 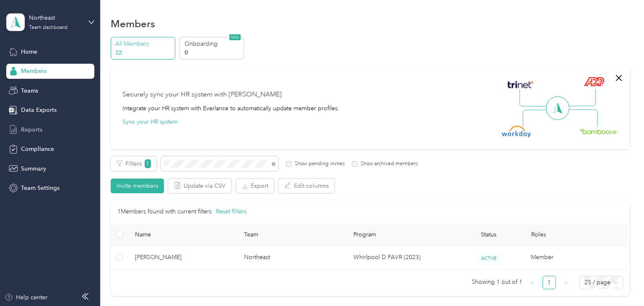 What do you see at coordinates (534, 98) in the screenshot?
I see `img: Line Left Up` at bounding box center [534, 98].